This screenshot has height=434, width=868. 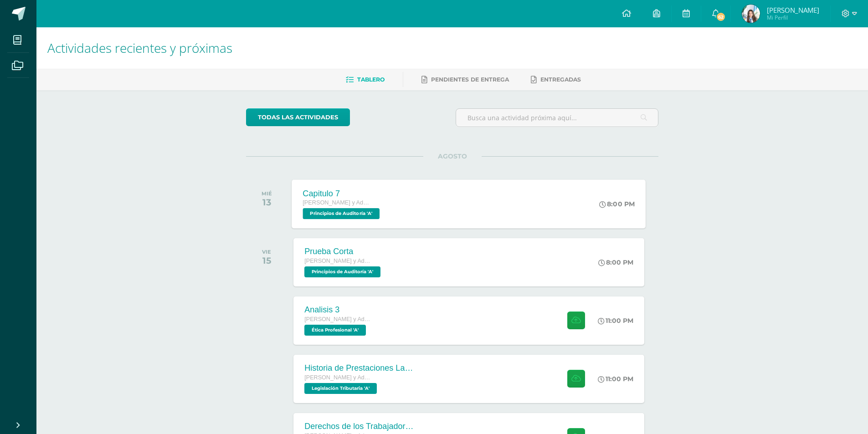 I want to click on div: Historia de Prestaciones Laborales, so click(x=359, y=368).